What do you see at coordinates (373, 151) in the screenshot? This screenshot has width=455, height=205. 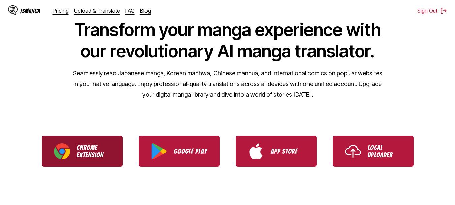 I see `a: Use IsManga Local Uploader` at bounding box center [373, 151].